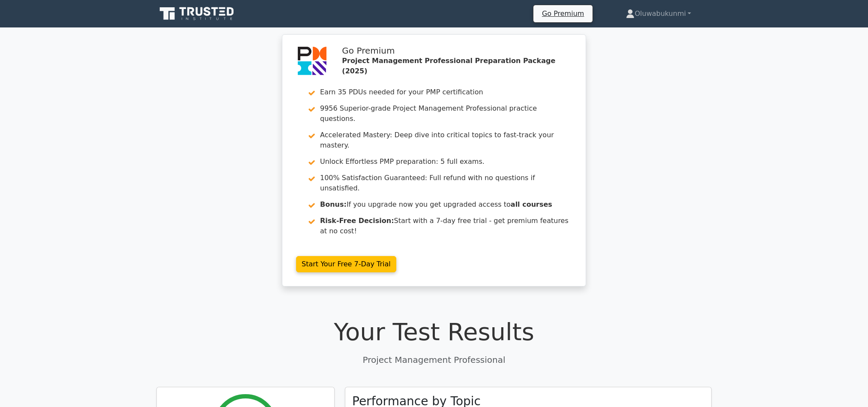  Describe the element at coordinates (434, 332) in the screenshot. I see `h1: Your Test Results` at that location.